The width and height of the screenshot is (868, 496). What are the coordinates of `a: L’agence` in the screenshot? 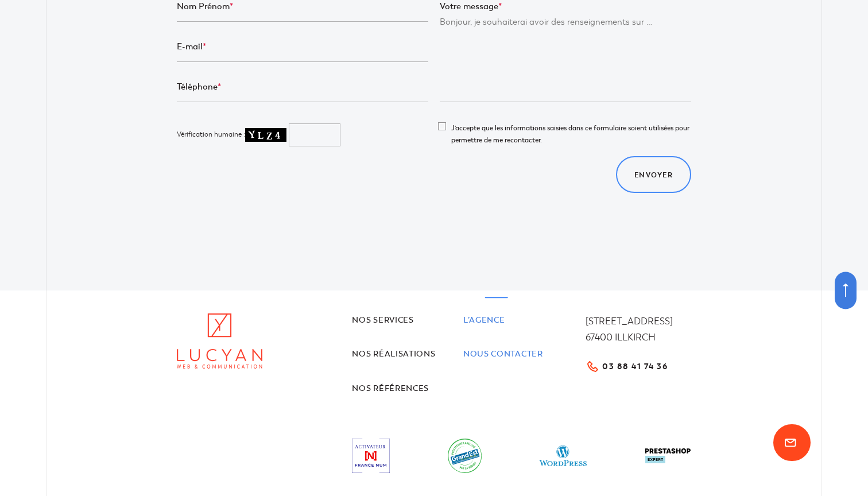 It's located at (519, 320).